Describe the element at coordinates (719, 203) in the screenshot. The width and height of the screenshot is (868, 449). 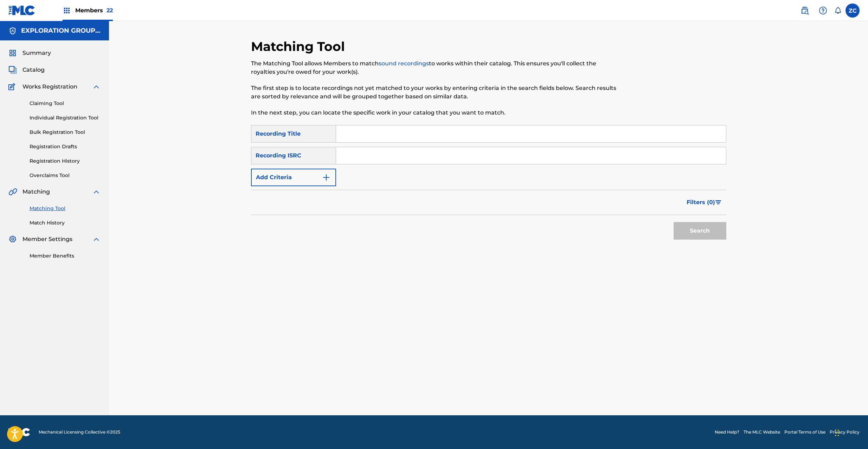
I see `img: filter` at that location.